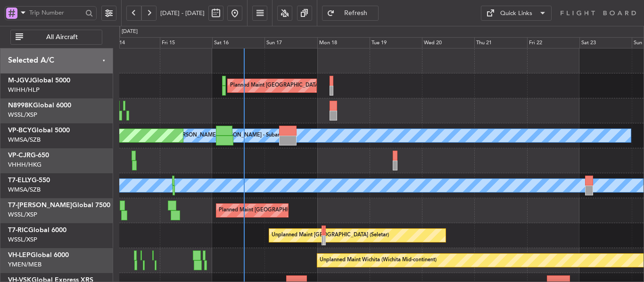 The height and width of the screenshot is (282, 644). What do you see at coordinates (23, 90) in the screenshot?
I see `a: WIHH/HLP` at bounding box center [23, 90].